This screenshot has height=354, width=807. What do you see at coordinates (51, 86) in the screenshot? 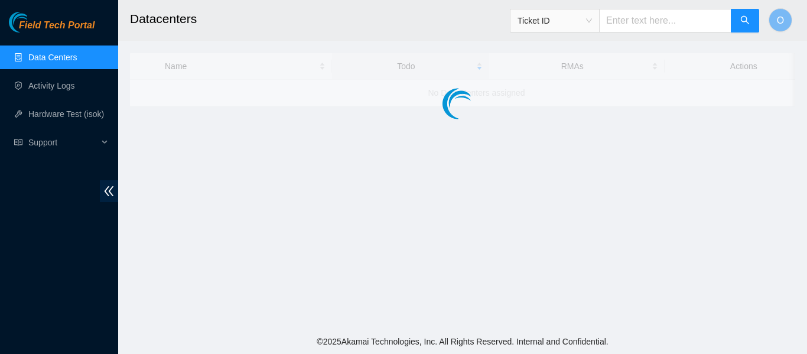
I see `a: Activity Logs` at bounding box center [51, 86].